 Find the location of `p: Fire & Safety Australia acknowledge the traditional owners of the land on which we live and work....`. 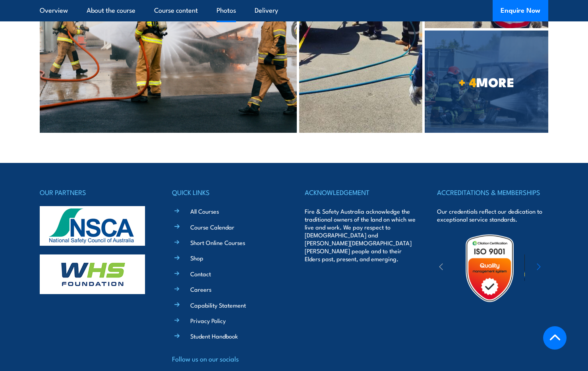

p: Fire & Safety Australia acknowledge the traditional owners of the land on which we live and work.... is located at coordinates (360, 235).